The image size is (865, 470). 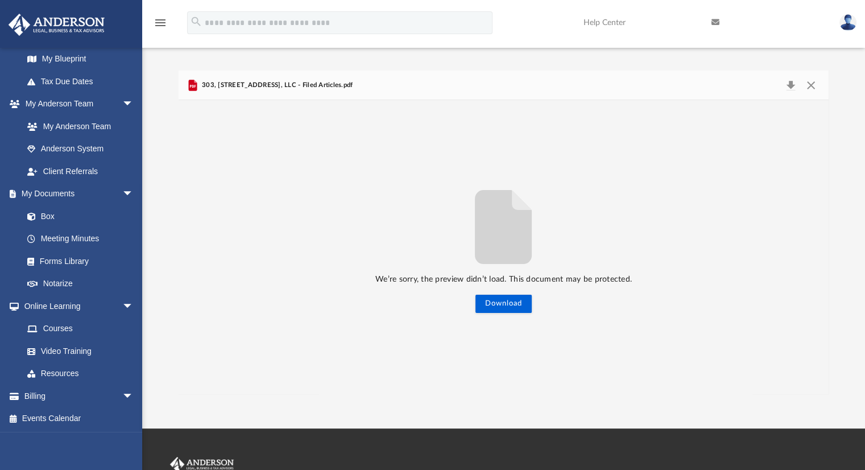 I want to click on a: Meeting Minutes, so click(x=80, y=239).